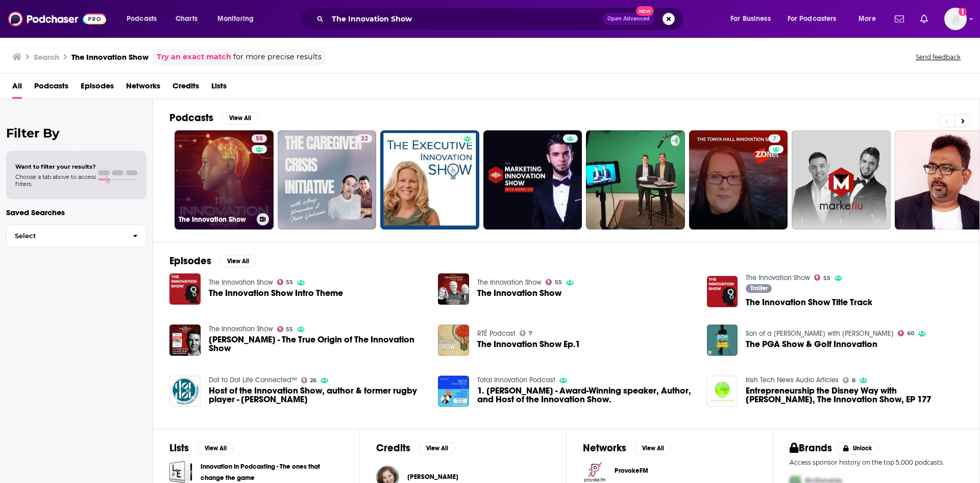  What do you see at coordinates (628, 19) in the screenshot?
I see `span: Open Advanced` at bounding box center [628, 19].